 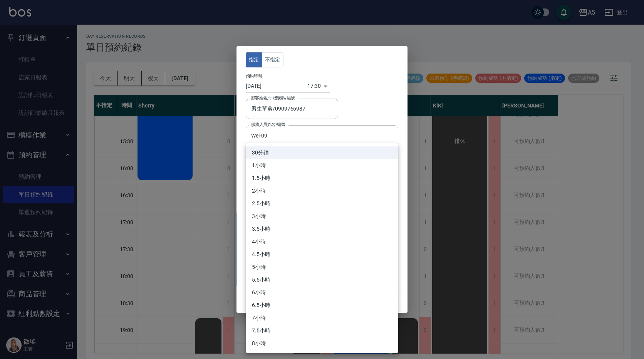 What do you see at coordinates (322, 254) in the screenshot?
I see `li: 4.5小時` at bounding box center [322, 254].